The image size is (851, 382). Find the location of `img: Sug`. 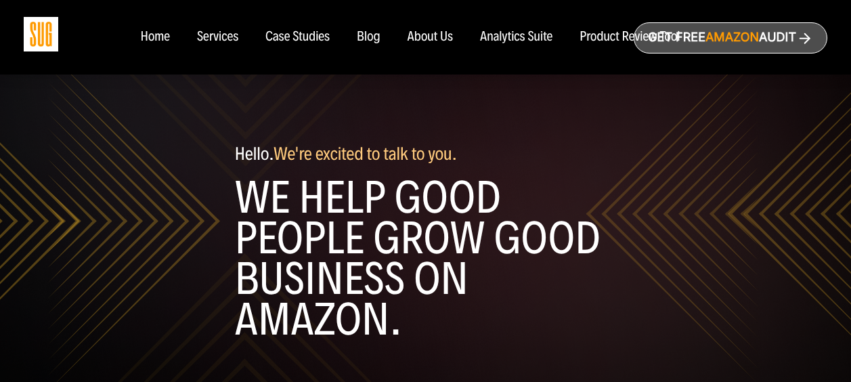

img: Sug is located at coordinates (41, 34).